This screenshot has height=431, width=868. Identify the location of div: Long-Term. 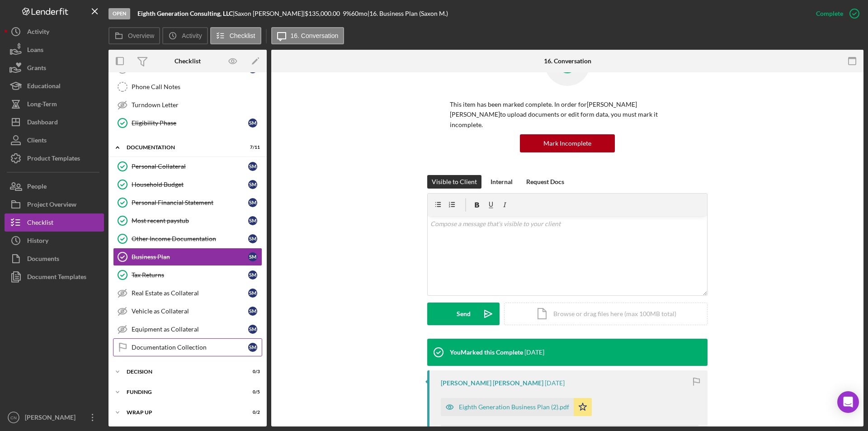
(42, 104).